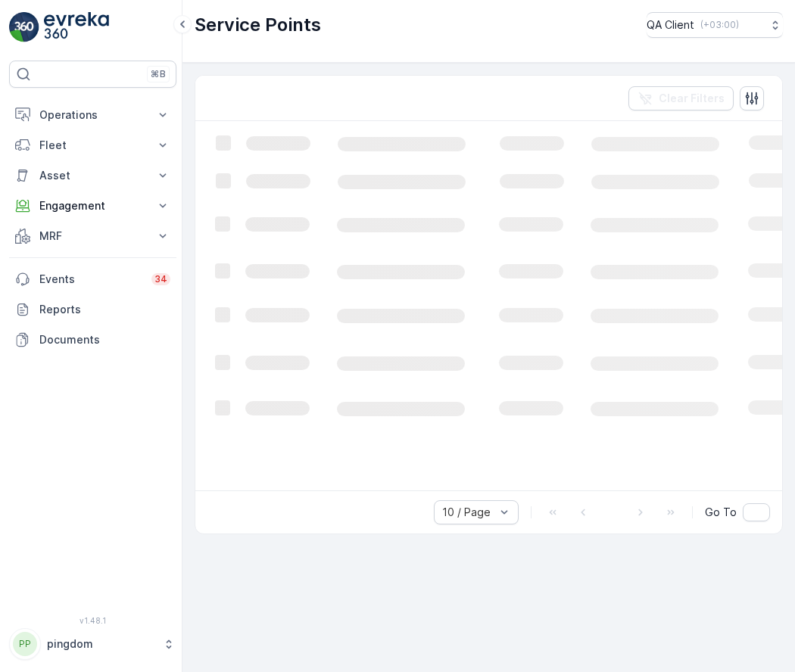  I want to click on p: Engagement, so click(93, 206).